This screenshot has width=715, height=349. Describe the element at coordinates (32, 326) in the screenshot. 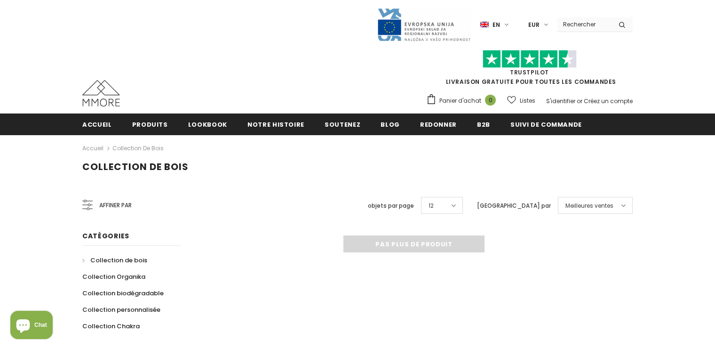

I see `inbox-online-store-chat: Shopify online store chat` at that location.